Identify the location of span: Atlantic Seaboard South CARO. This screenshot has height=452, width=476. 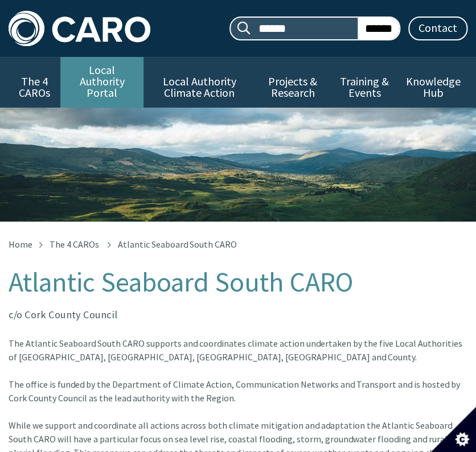
(177, 245).